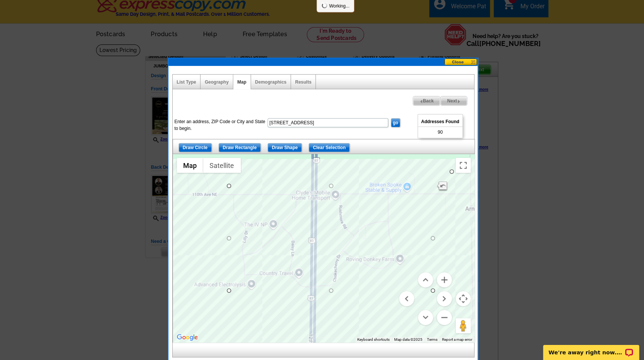  What do you see at coordinates (421, 101) in the screenshot?
I see `img: button-prev-arrow-gray.png` at bounding box center [421, 101].